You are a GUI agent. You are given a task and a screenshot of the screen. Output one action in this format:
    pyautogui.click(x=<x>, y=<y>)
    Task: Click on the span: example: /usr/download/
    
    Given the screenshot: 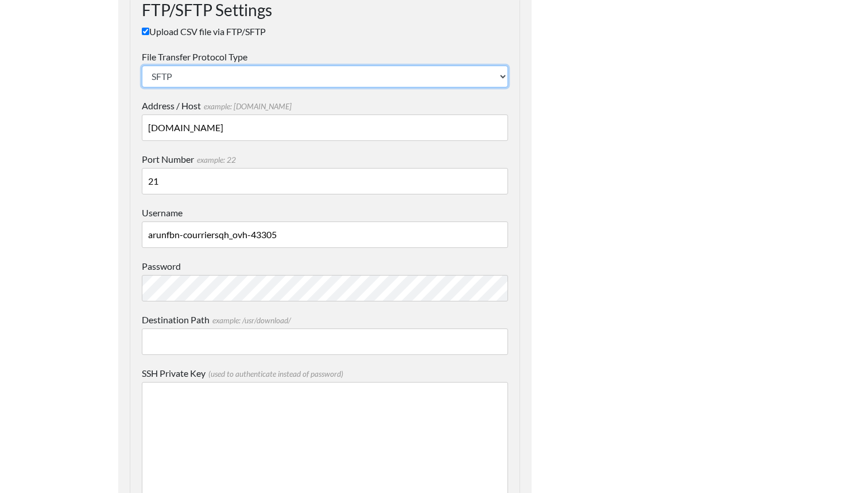 What is the action you would take?
    pyautogui.click(x=251, y=320)
    